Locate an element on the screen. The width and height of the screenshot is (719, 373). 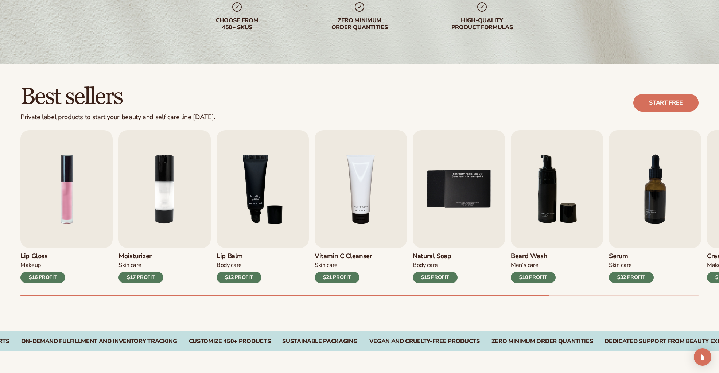
div: CUSTOMIZE 450+ PRODUCTS is located at coordinates (230, 341).